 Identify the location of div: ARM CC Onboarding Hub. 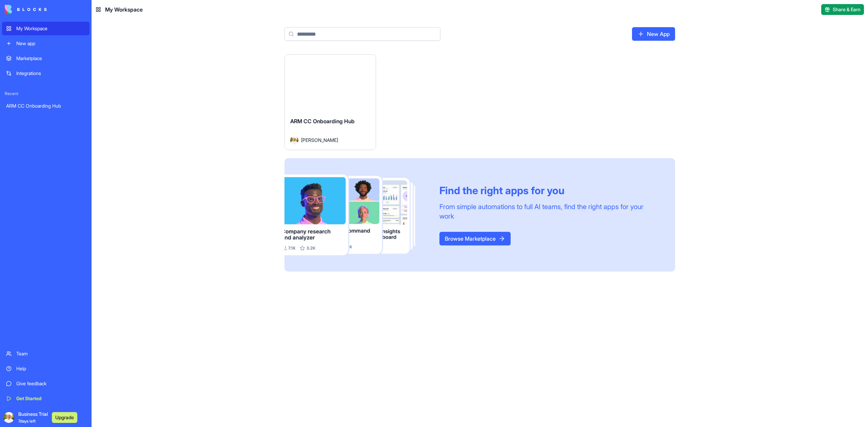
(46, 106).